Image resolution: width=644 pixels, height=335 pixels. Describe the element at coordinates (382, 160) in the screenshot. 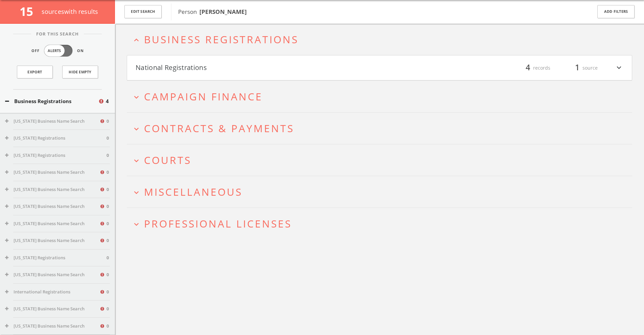

I see `button: expand_moreCourts` at that location.